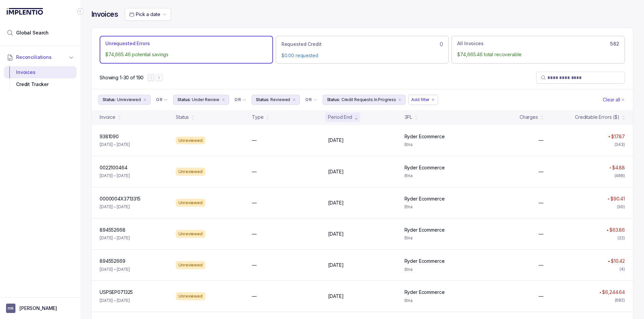  What do you see at coordinates (364, 100) in the screenshot?
I see `button: Filter Chip Credit Requests In Progress` at bounding box center [364, 100].